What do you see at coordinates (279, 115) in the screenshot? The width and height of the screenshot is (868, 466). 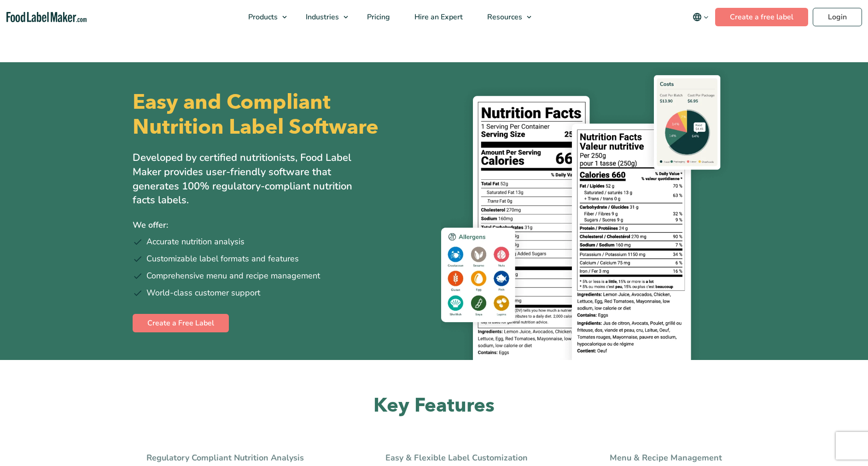 I see `h1: Easy and Compliant Nutrition Label Software` at bounding box center [279, 115].